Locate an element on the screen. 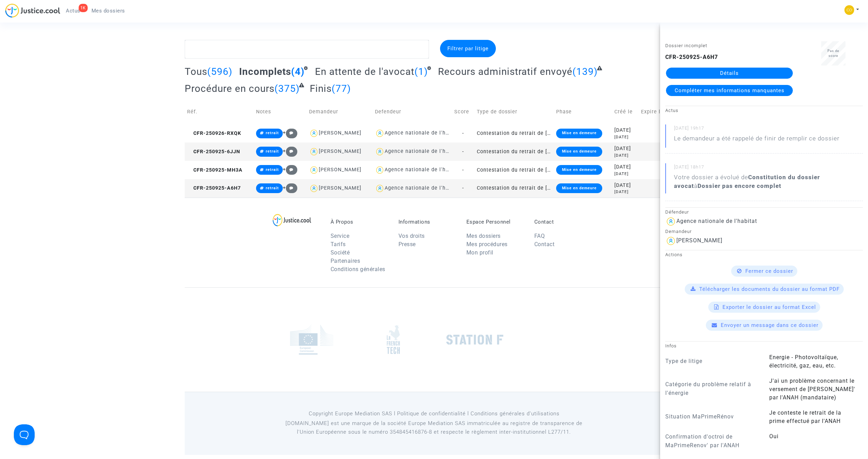 The image size is (868, 459). b: CFR-250925-A6H7 is located at coordinates (691, 57).